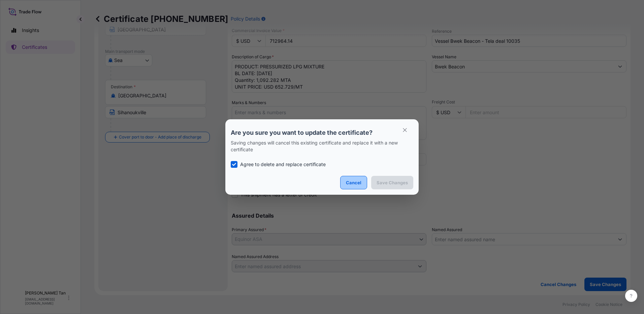 The image size is (644, 314). What do you see at coordinates (392, 182) in the screenshot?
I see `p: Save Changes` at bounding box center [392, 182].